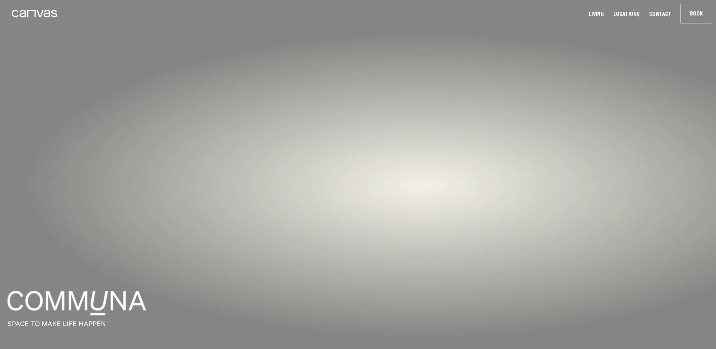  I want to click on a: Locations, so click(626, 14).